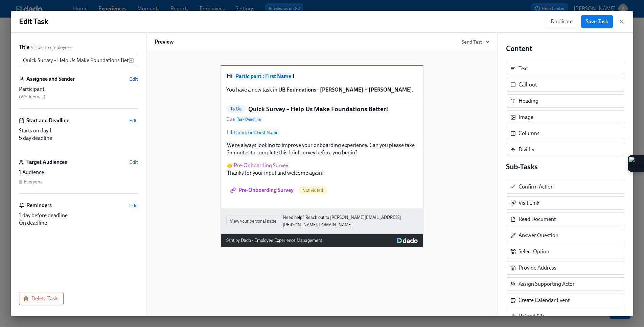  Describe the element at coordinates (78, 131) in the screenshot. I see `div: Starts on day 1` at that location.